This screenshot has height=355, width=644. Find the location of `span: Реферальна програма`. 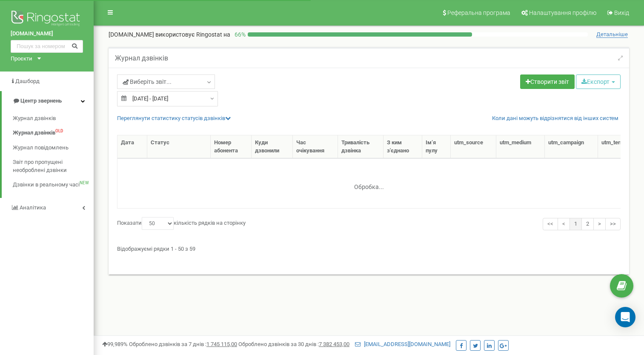

span: Реферальна програма is located at coordinates (479, 13).